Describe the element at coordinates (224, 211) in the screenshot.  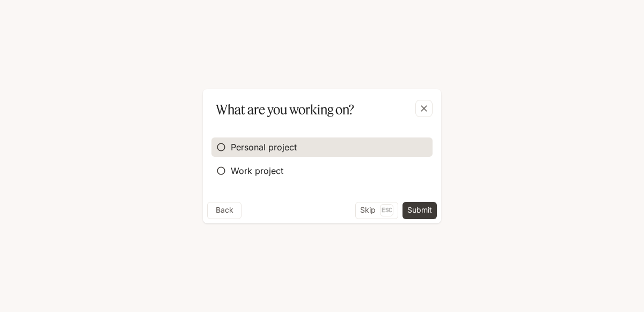
I see `button: Back` at that location.